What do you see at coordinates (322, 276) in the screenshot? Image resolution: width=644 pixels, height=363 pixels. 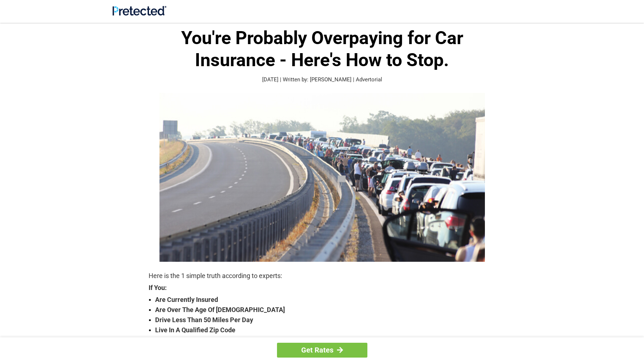 I see `p: Here is the 1 simple truth according to experts:` at bounding box center [322, 276].